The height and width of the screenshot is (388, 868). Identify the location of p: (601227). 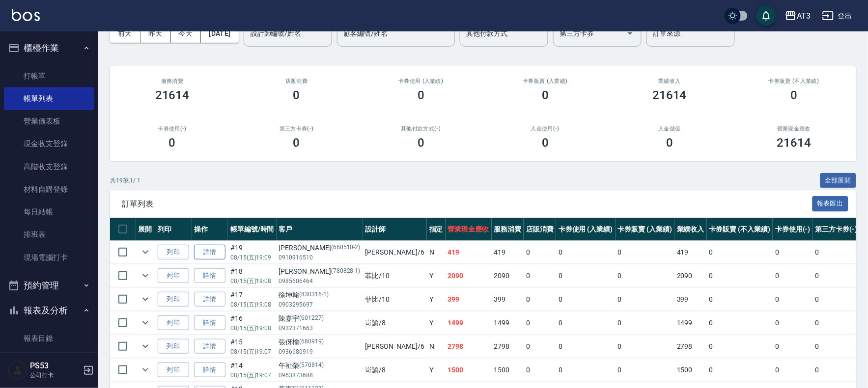
(312, 318).